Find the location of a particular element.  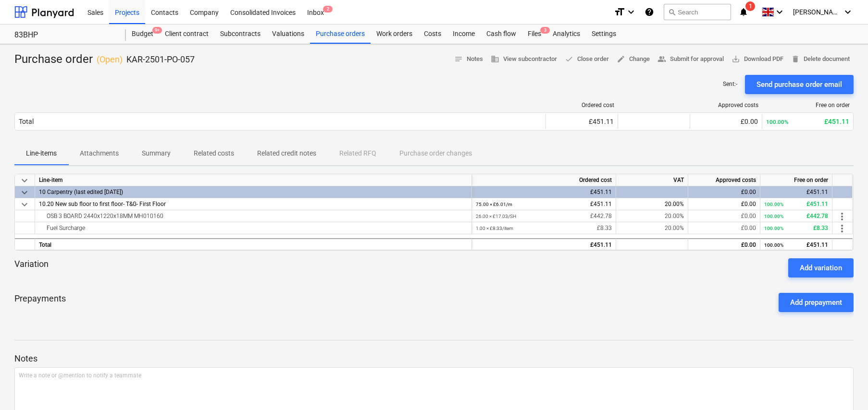

a: Client contract is located at coordinates (186, 34).